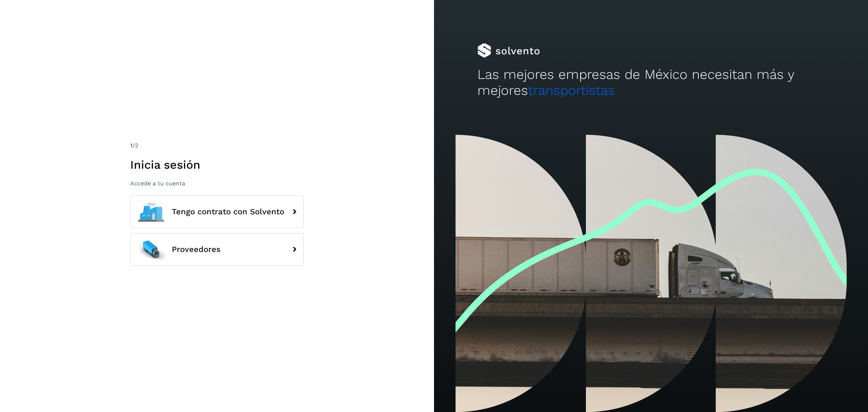  I want to click on span: Proveedores, so click(196, 250).